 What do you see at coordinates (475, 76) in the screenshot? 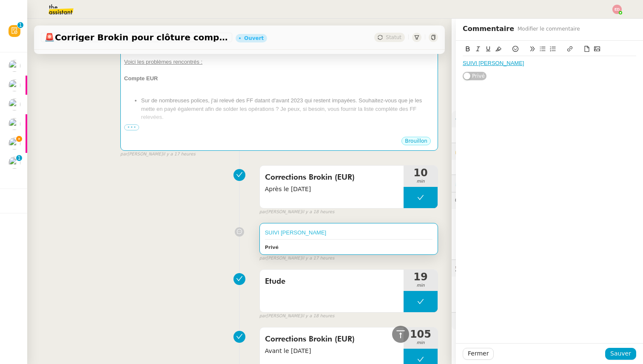
I see `button: Privé` at bounding box center [475, 76].